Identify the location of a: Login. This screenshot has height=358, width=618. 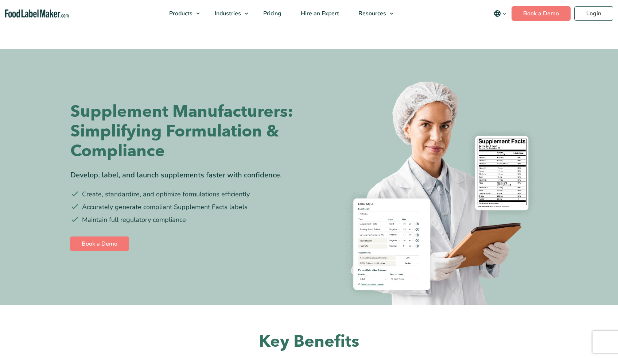
(594, 13).